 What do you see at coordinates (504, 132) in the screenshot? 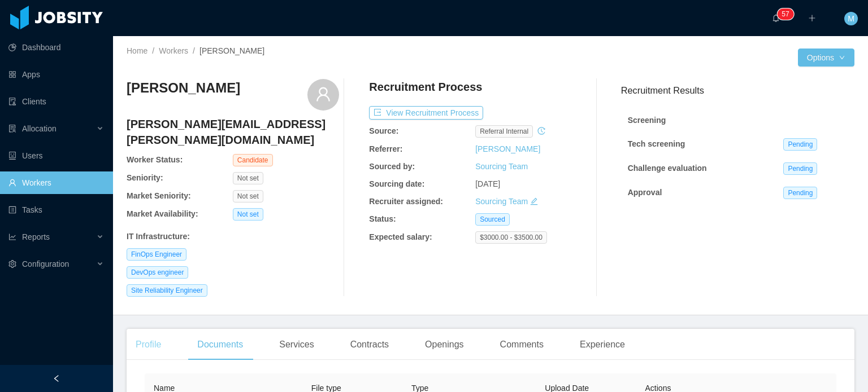
I see `span: Referral internal` at bounding box center [504, 132].